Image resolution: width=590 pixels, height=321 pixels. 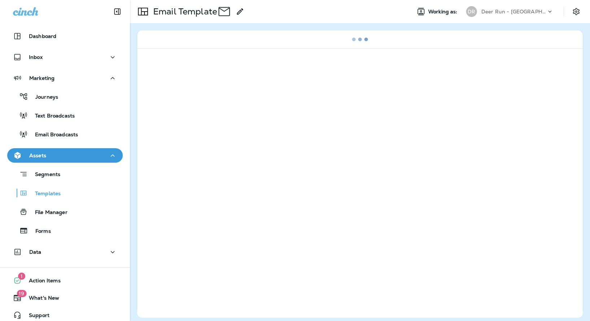 I want to click on span: Action Items, so click(x=41, y=282).